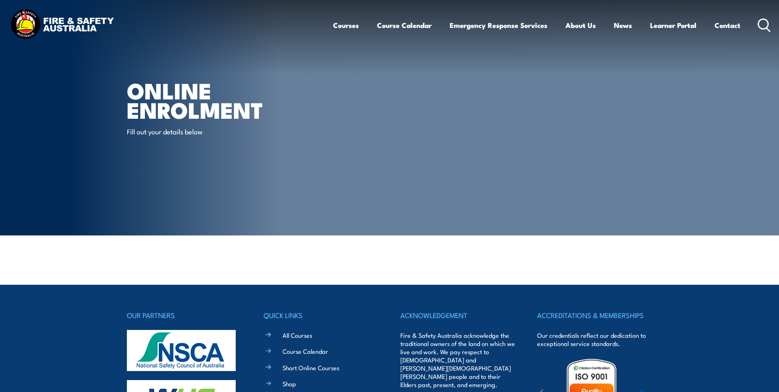 This screenshot has width=779, height=392. Describe the element at coordinates (184, 315) in the screenshot. I see `h4: OUR PARTNERS` at that location.